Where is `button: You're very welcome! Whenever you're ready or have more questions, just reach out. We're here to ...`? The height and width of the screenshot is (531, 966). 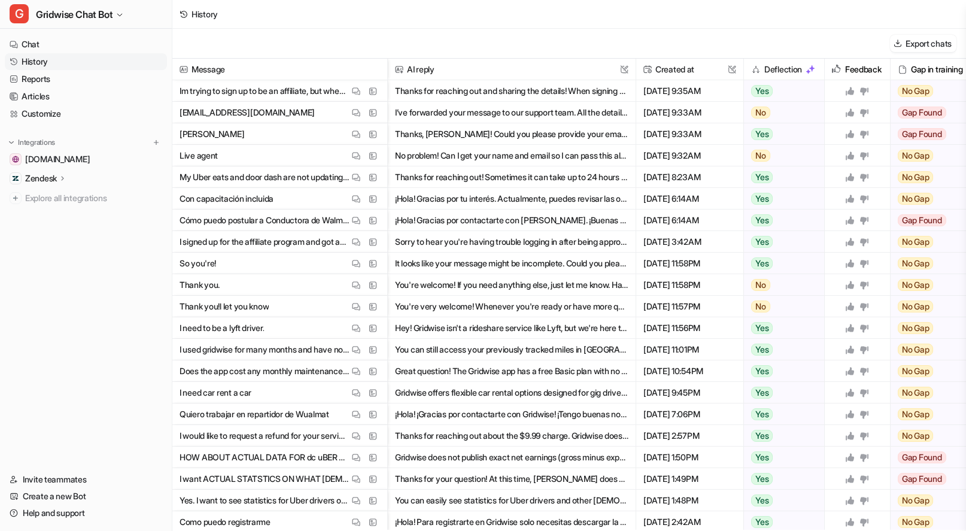 button: You're very welcome! Whenever you're ready or have more questions, just reach out. We're here to ... is located at coordinates (512, 307).